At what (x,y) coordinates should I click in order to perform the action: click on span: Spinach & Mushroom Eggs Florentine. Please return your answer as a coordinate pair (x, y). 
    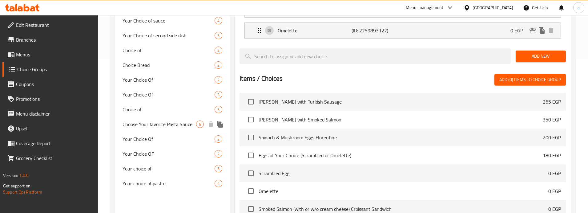
    Looking at the image, I should click on (400, 137).